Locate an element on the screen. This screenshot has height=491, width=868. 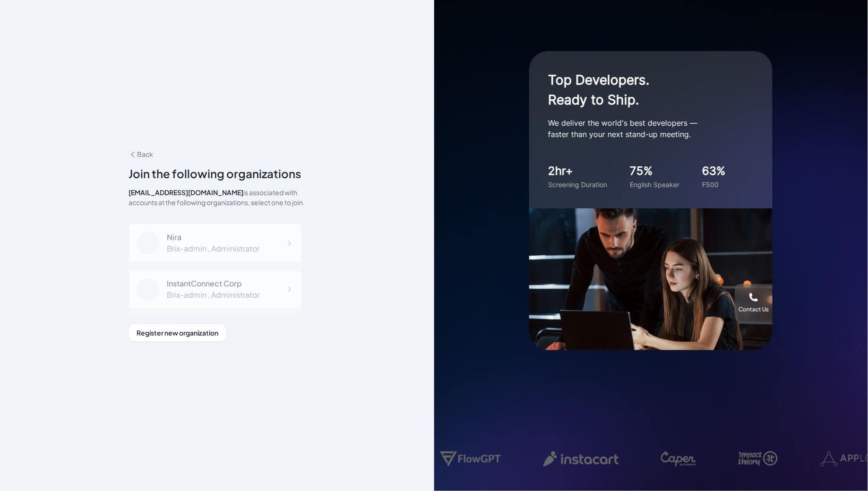
div: Contact Us is located at coordinates (754, 310).